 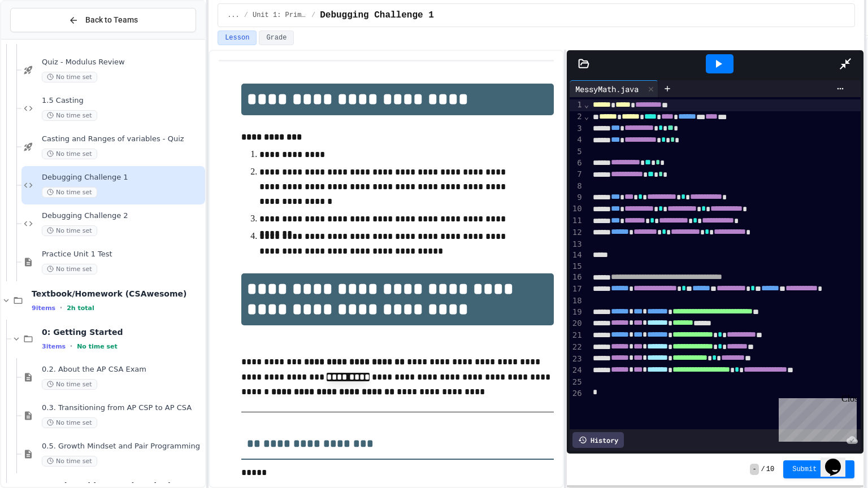 I want to click on div: 5, so click(x=576, y=152).